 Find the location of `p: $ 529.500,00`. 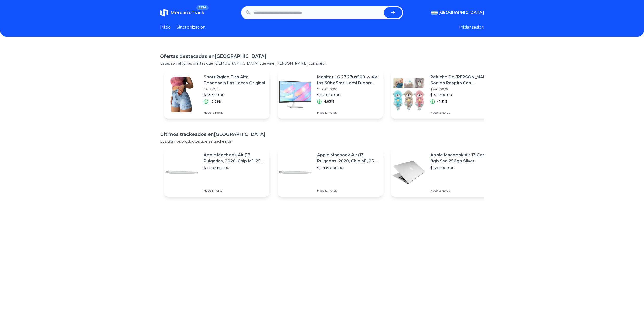

p: $ 529.500,00 is located at coordinates (348, 95).